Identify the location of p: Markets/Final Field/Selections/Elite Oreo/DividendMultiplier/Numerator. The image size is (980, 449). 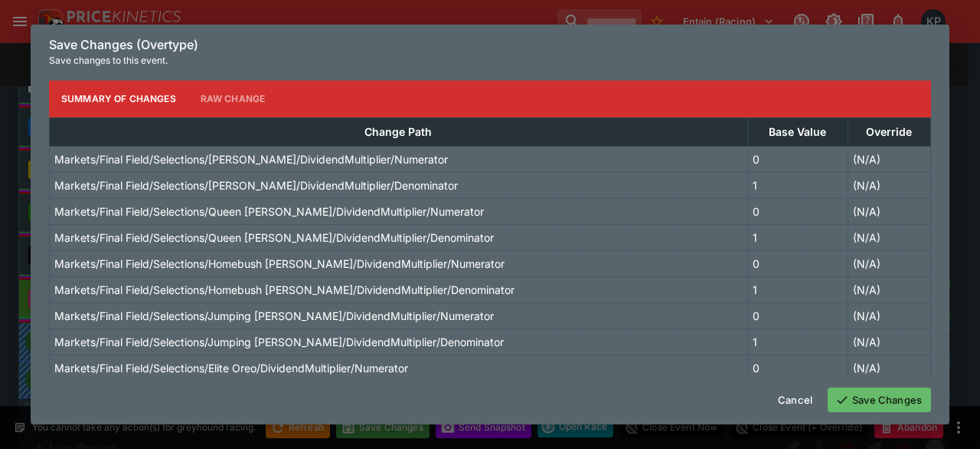
(231, 367).